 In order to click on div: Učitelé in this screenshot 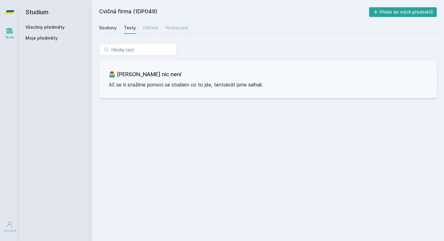, I will do `click(151, 28)`.